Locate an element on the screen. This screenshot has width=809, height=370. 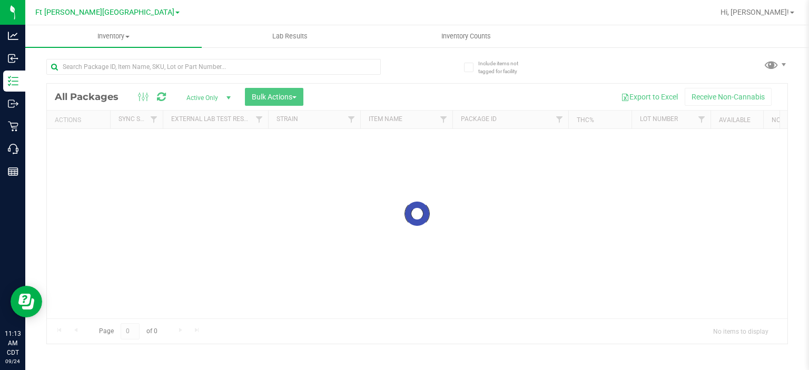
input: Search Package ID, Item Name, SKU, Lot or Part Number... is located at coordinates (213, 67).